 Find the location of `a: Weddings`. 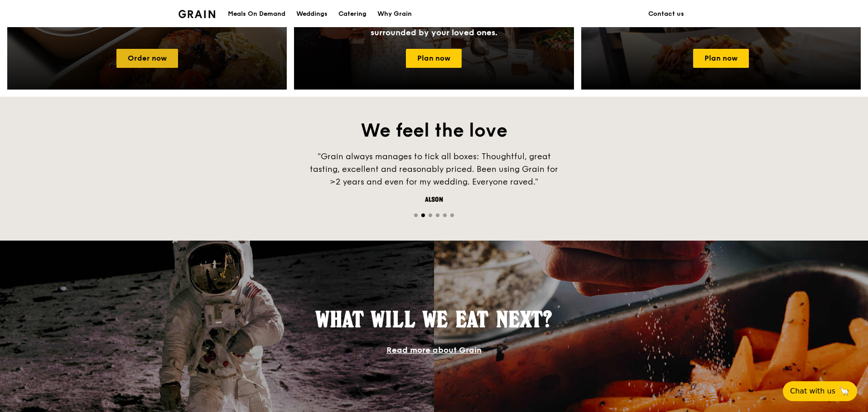

a: Weddings is located at coordinates (312, 14).